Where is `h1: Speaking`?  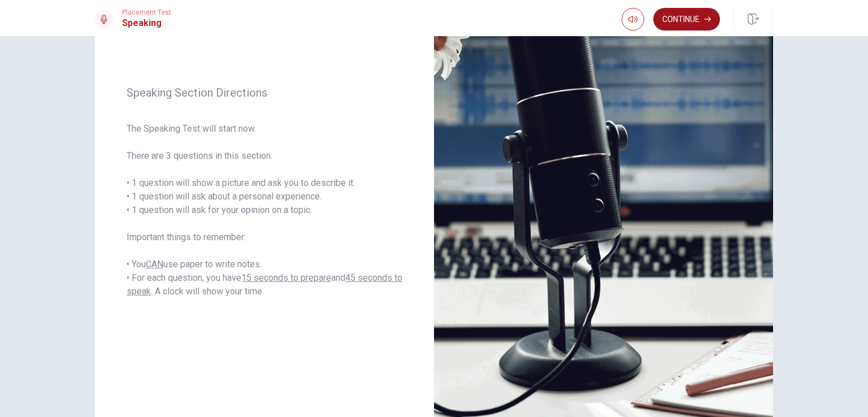
h1: Speaking is located at coordinates (146, 23).